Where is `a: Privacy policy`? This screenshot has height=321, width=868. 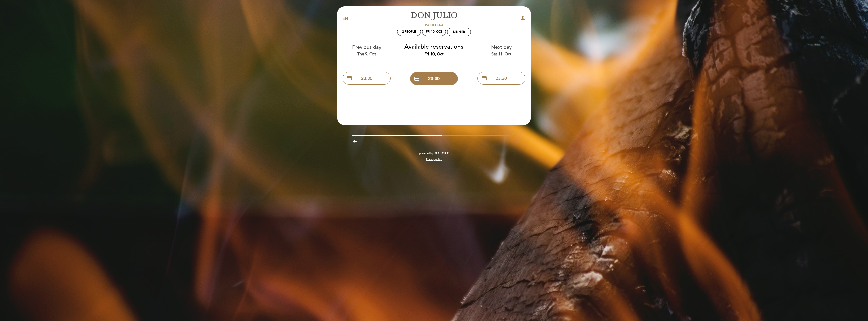
a: Privacy policy is located at coordinates (434, 159).